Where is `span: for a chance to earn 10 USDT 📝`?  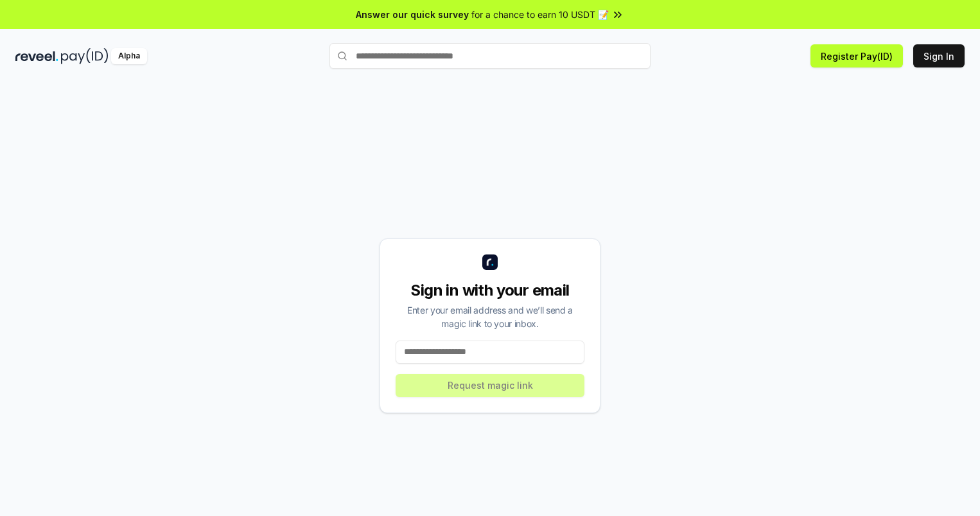
span: for a chance to earn 10 USDT 📝 is located at coordinates (541, 14).